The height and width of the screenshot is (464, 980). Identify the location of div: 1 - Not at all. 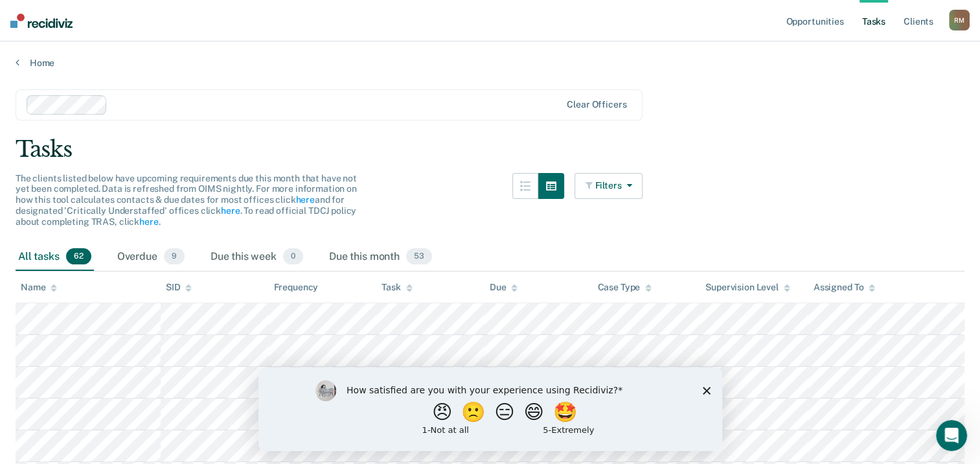
(149, 62).